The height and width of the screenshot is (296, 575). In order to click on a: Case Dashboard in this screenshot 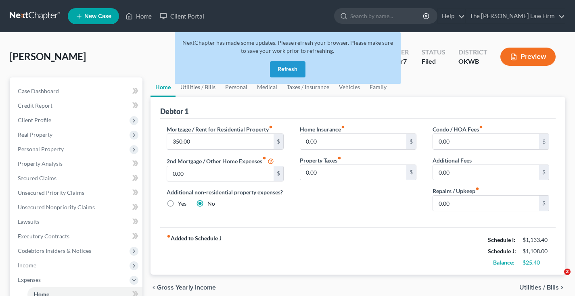, I will do `click(77, 91)`.